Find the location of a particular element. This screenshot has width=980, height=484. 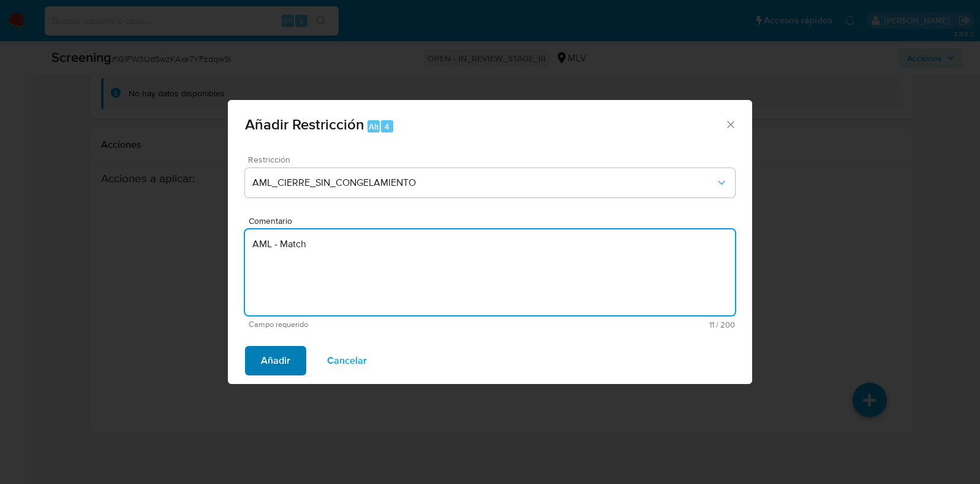

span: 4 is located at coordinates (387, 126).